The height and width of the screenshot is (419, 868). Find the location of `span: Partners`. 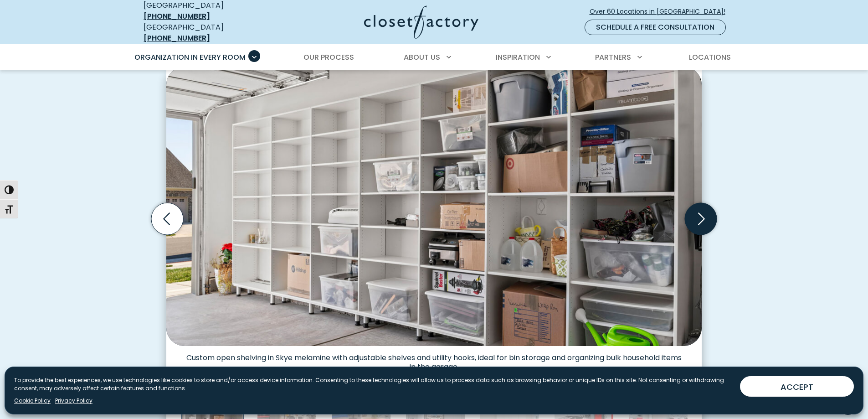

span: Partners is located at coordinates (613, 57).